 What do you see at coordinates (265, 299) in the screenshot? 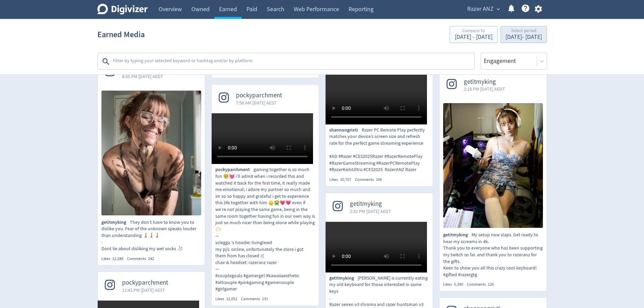
I see `span: 131` at bounding box center [265, 299].